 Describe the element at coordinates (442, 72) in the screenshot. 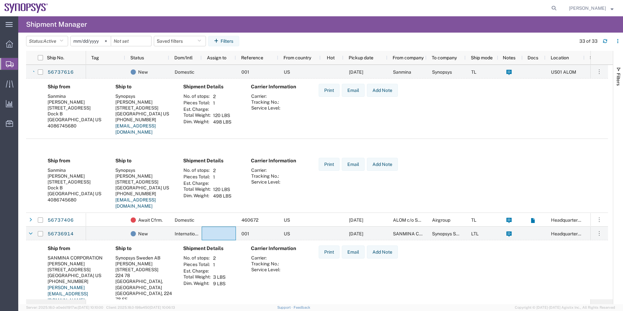

I see `span: Synopsys` at that location.